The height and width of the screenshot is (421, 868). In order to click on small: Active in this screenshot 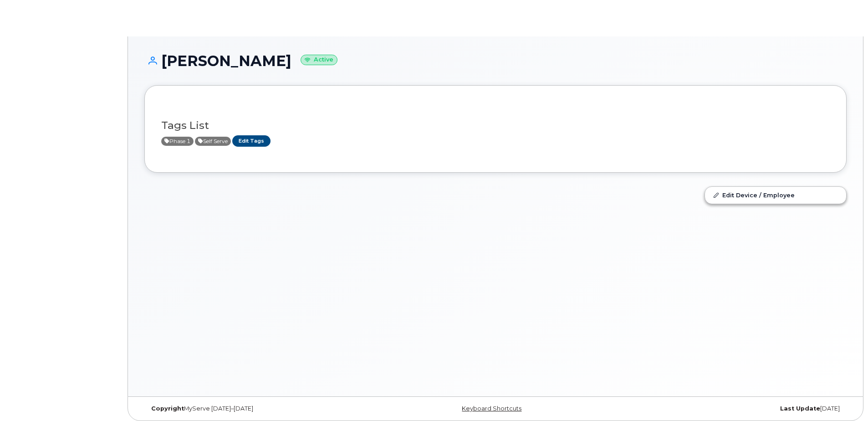, I will do `click(319, 60)`.